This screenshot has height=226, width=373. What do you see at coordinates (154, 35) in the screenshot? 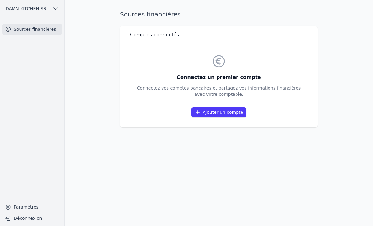
I see `h3: Comptes connectés` at bounding box center [154, 35].